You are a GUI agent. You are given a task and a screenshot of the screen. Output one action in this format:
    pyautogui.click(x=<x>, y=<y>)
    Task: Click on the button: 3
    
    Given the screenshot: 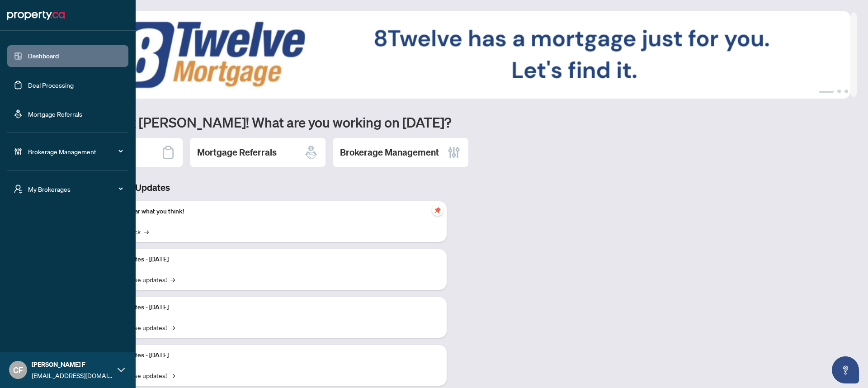 What is the action you would take?
    pyautogui.click(x=846, y=91)
    